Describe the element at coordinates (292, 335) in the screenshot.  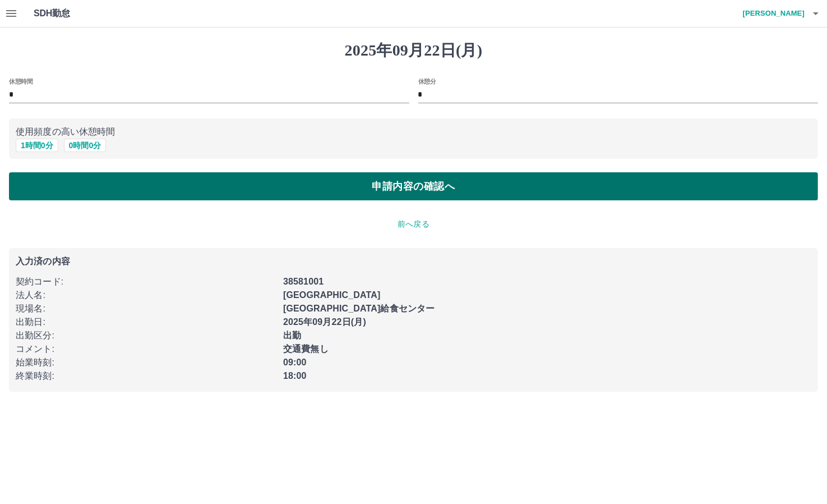
I see `b: 出勤` at that location.